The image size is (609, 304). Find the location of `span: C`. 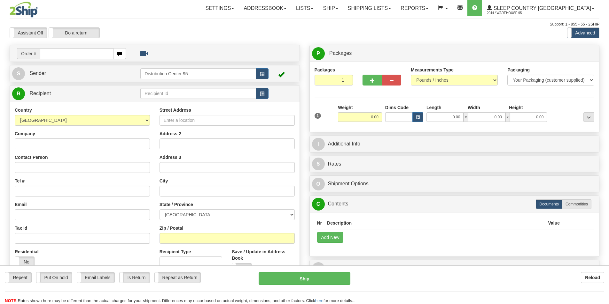

span: C is located at coordinates (318, 204).